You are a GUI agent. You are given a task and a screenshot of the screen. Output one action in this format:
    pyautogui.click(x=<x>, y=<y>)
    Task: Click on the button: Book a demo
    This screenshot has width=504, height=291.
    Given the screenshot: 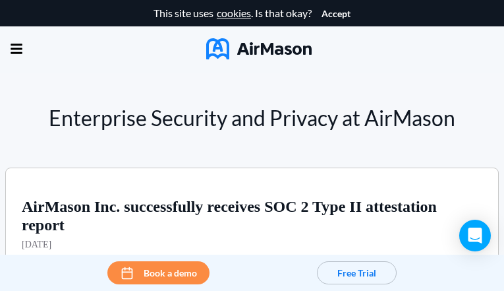 What is the action you would take?
    pyautogui.click(x=158, y=272)
    